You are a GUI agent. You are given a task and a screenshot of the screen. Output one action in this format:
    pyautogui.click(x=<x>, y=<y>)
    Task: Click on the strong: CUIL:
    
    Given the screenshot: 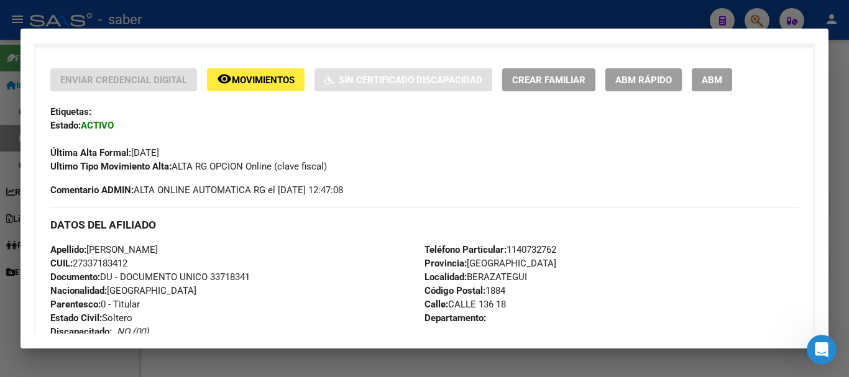 What is the action you would take?
    pyautogui.click(x=62, y=263)
    